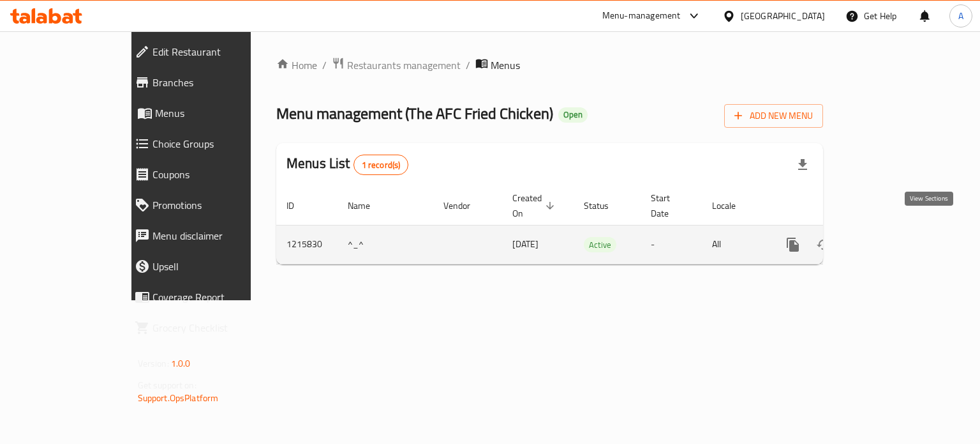 Image resolution: width=980 pixels, height=444 pixels. Describe the element at coordinates (600, 245) in the screenshot. I see `div: Active` at that location.